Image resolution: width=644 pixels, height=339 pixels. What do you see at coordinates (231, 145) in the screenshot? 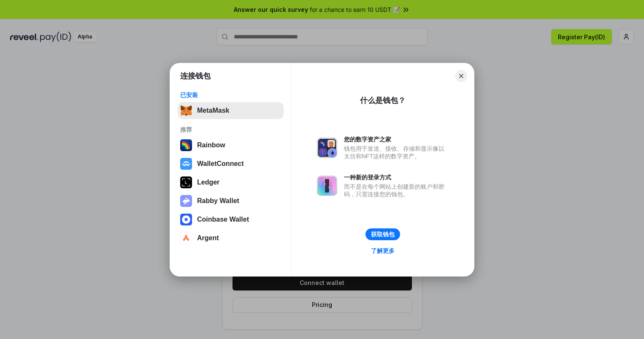
I see `button: Rainbow` at bounding box center [231, 145].